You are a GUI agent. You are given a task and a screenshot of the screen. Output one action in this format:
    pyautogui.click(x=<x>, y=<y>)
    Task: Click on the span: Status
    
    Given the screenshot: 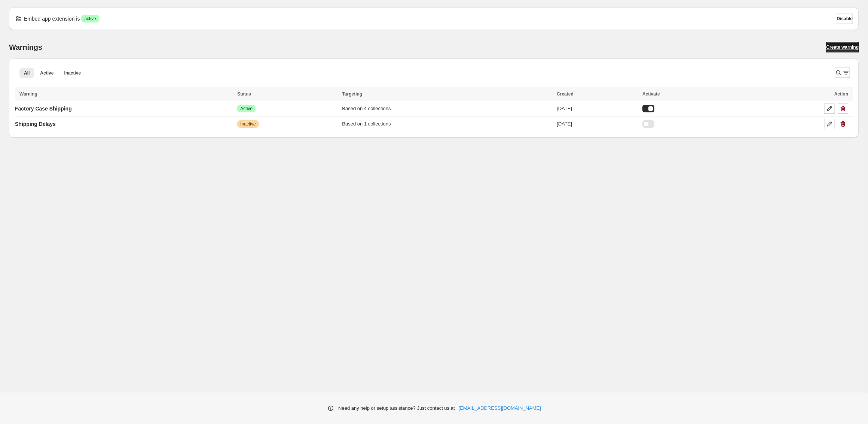 What is the action you would take?
    pyautogui.click(x=244, y=94)
    